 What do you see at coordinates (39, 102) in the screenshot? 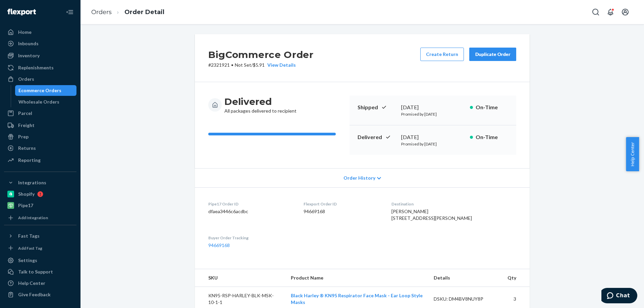
I see `div: Wholesale Orders` at bounding box center [39, 102].